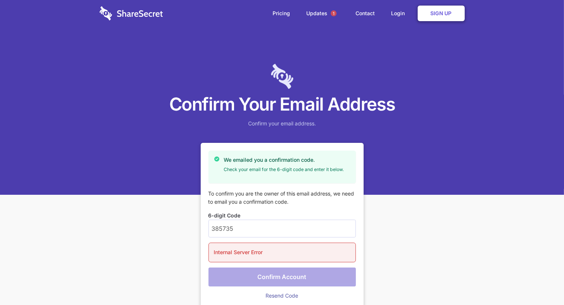  I want to click on div: Internal Server Error, so click(282, 252).